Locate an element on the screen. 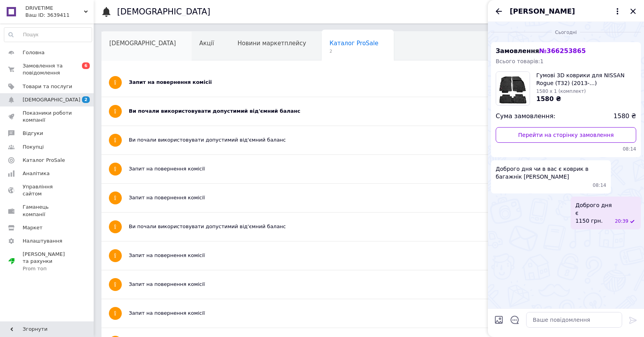 The height and width of the screenshot is (337, 644). button: Назад is located at coordinates (499, 11).